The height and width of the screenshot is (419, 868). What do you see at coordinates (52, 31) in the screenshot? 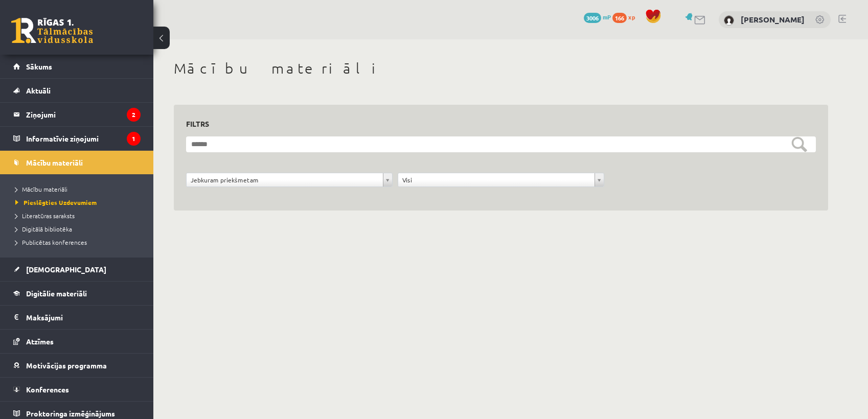
I see `a: Rīgas 1. Tālmācības vidusskola` at bounding box center [52, 31].